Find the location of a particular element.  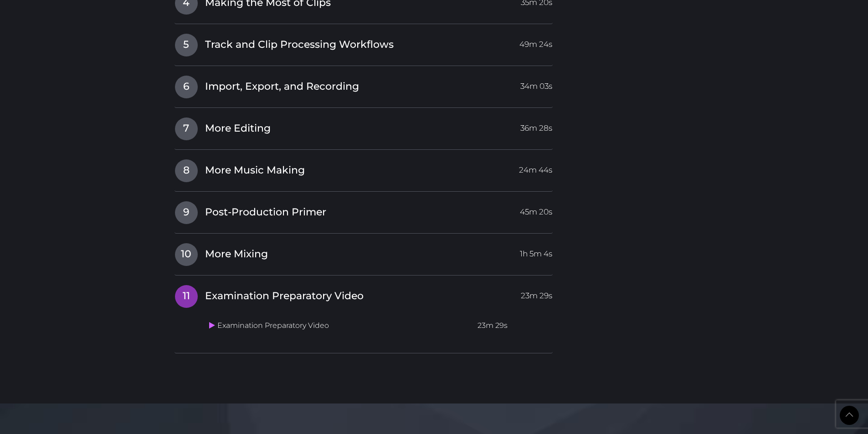

span: More Music Making is located at coordinates (255, 171).